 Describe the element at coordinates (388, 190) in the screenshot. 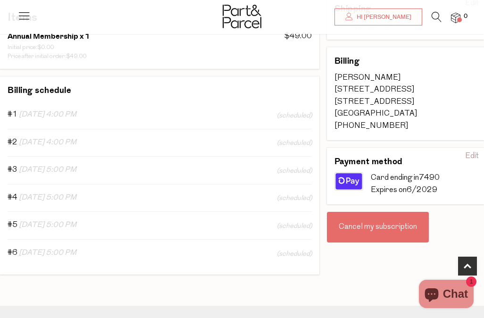

I see `span: Expires on` at that location.